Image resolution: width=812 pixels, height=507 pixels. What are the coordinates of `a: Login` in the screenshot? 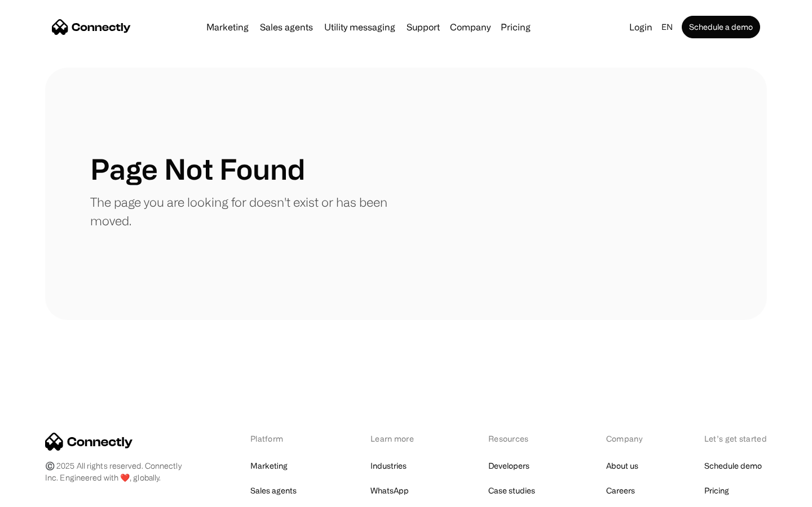 It's located at (640, 27).